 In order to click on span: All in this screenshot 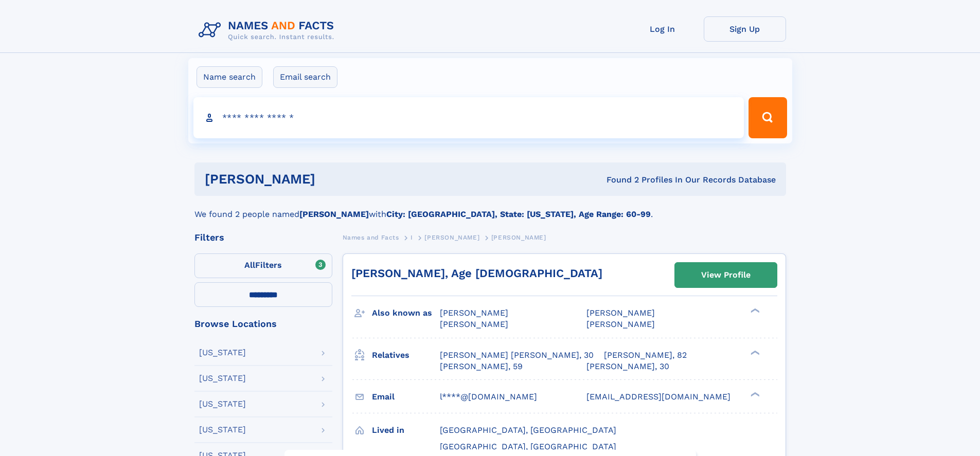, I will do `click(250, 265)`.